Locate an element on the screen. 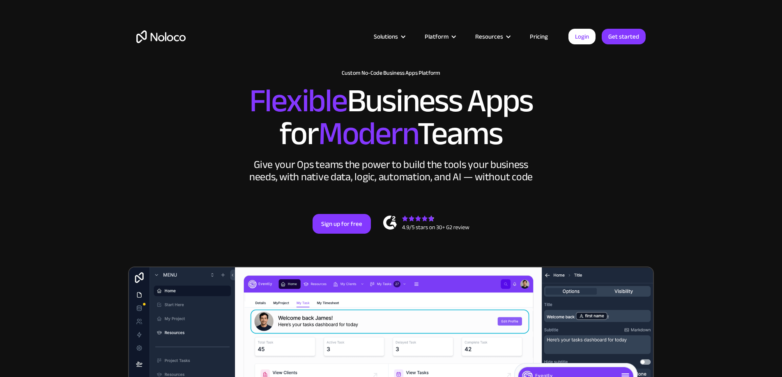 This screenshot has height=377, width=782. h2: Business Apps for Teams is located at coordinates (391, 118).